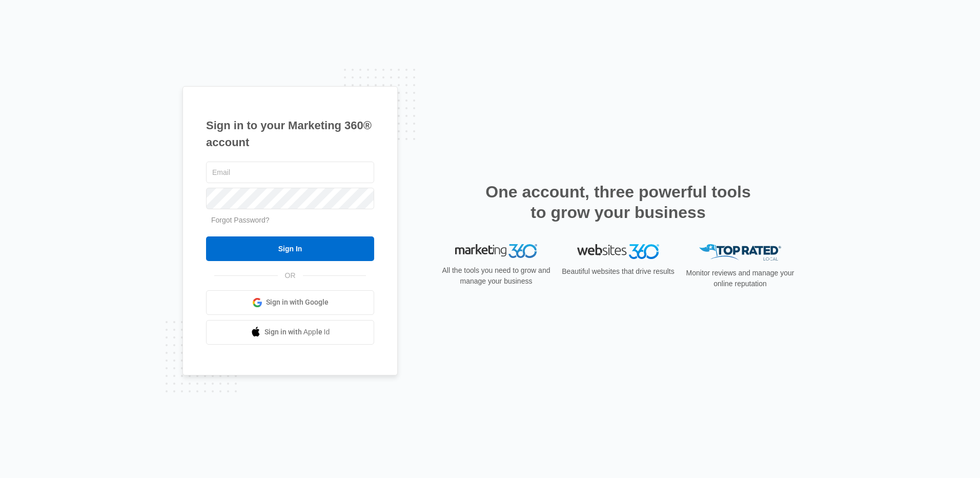 Image resolution: width=980 pixels, height=478 pixels. Describe the element at coordinates (241, 220) in the screenshot. I see `a: Forgot Password?` at that location.